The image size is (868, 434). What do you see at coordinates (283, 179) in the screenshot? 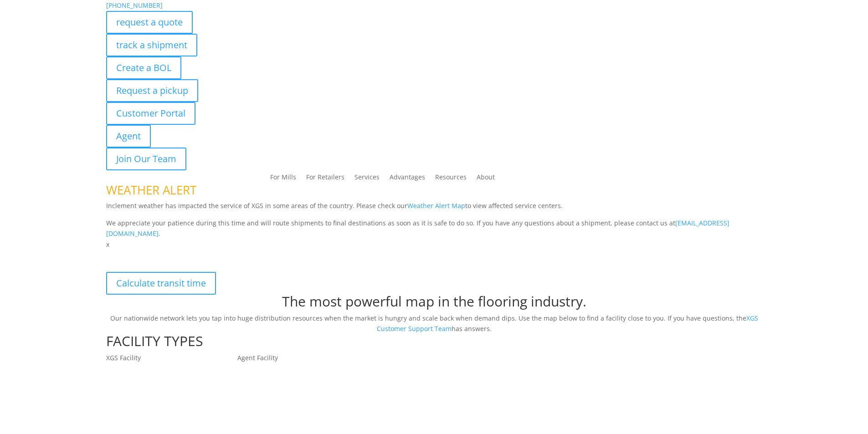
I see `a: For Mills` at bounding box center [283, 179].